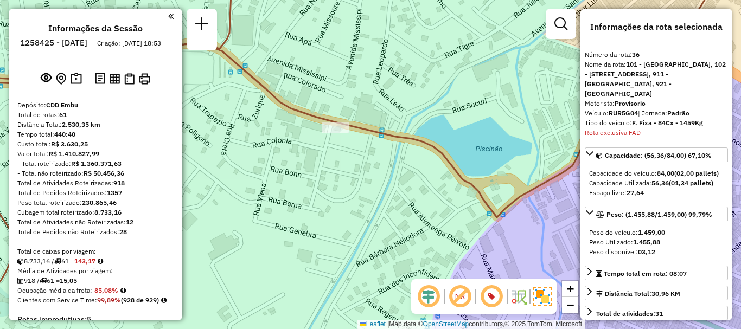  Describe the element at coordinates (627, 232) in the screenshot. I see `span: Peso do veículo:` at that location.